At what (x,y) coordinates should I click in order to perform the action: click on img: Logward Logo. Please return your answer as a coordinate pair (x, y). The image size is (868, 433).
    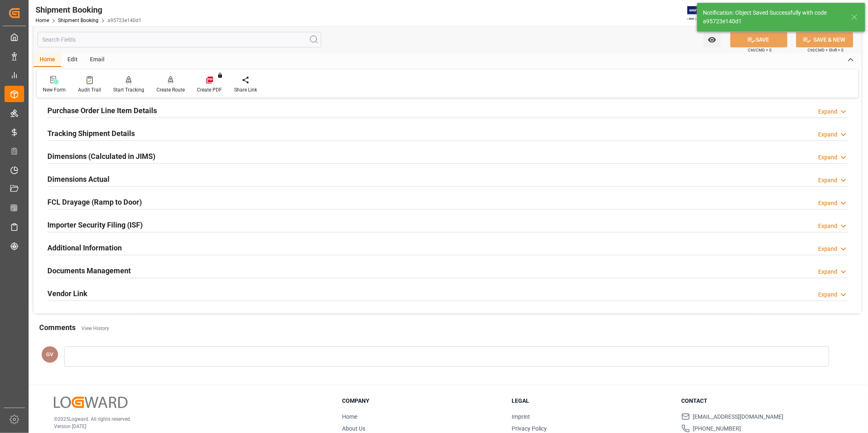
    Looking at the image, I should click on (91, 402).